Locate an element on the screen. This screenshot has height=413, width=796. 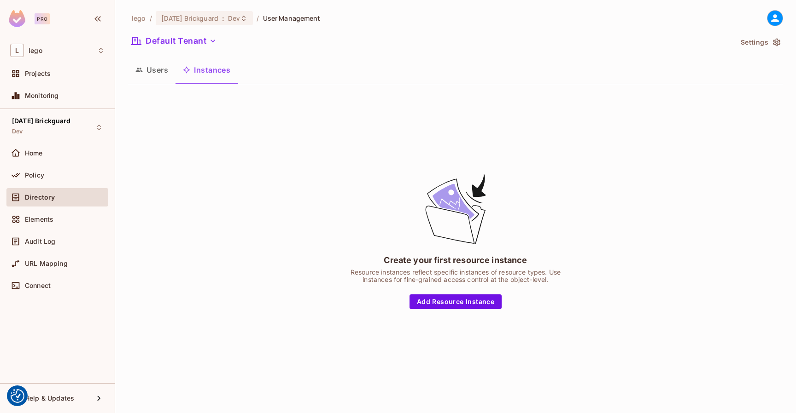
span: the active workspace is located at coordinates (139, 18).